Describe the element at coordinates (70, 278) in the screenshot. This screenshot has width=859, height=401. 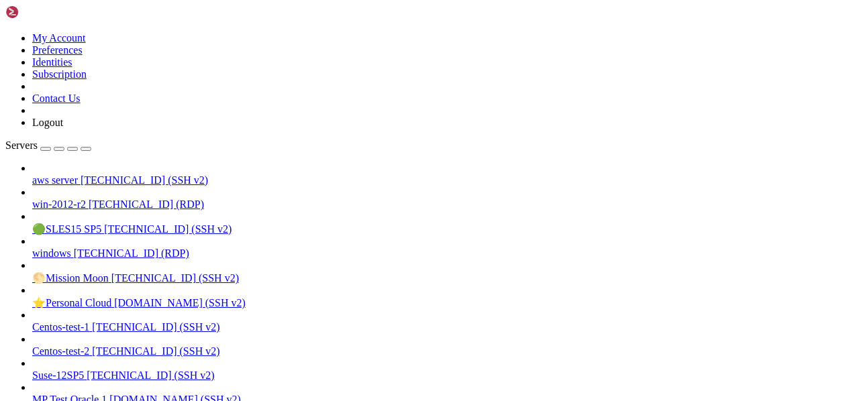
I see `span: 🌕Mission Moon` at that location.